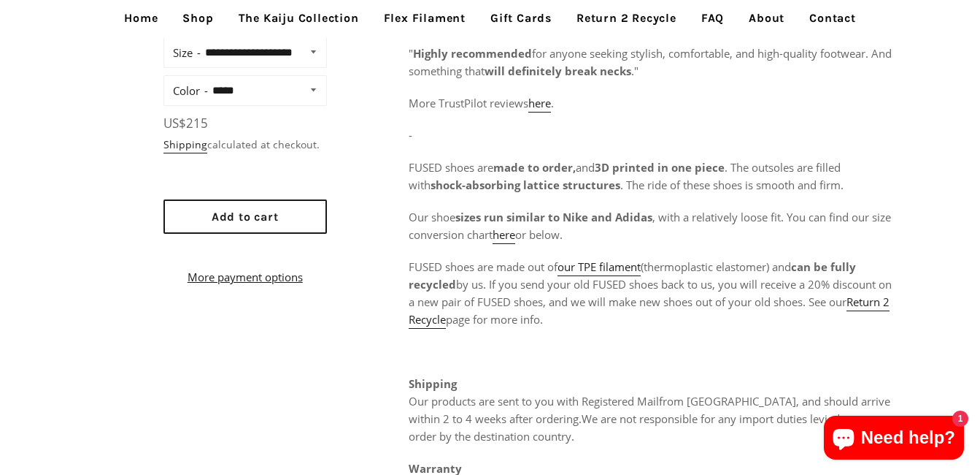 The height and width of the screenshot is (475, 980). I want to click on p: FUSED shoes are and . The outsoles are filled with . The ride of these shoes is smooth and firm., so click(654, 176).